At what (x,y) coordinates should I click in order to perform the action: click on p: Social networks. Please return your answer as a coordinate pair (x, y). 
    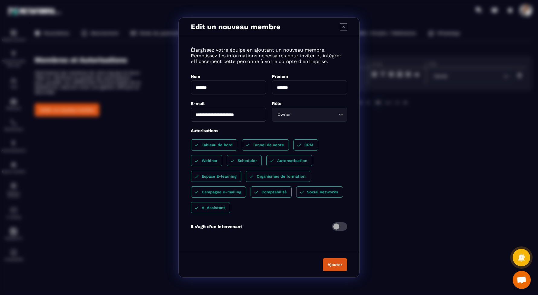
    Looking at the image, I should click on (322, 192).